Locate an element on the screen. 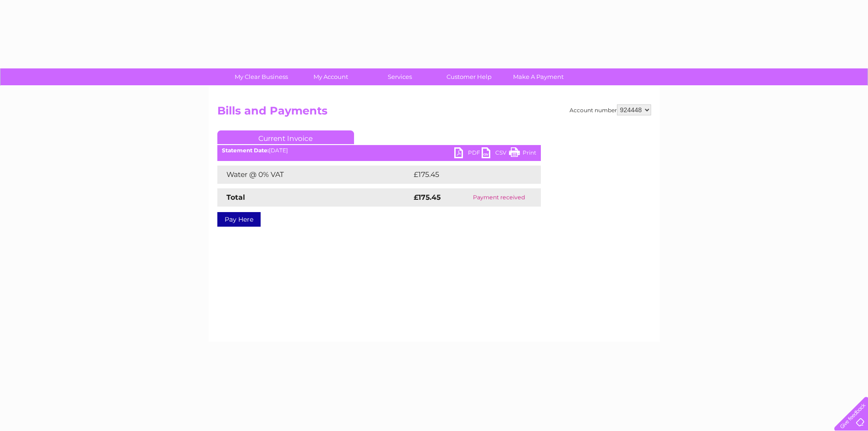  b: Statement Date: is located at coordinates (245, 150).